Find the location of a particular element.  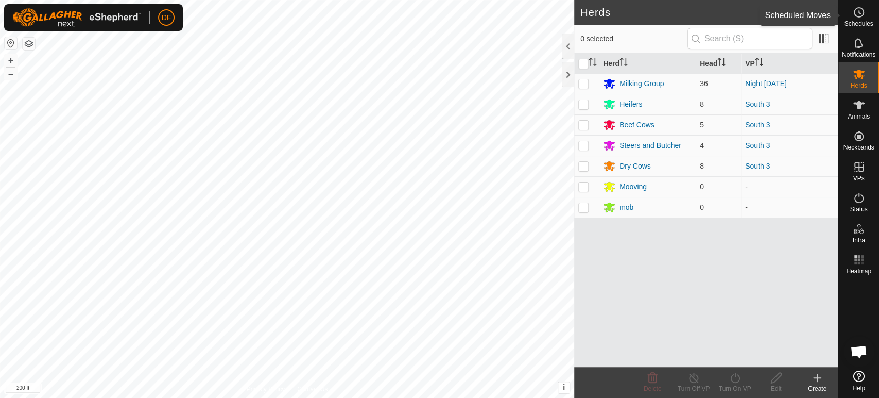

span: VPs is located at coordinates (859, 178).